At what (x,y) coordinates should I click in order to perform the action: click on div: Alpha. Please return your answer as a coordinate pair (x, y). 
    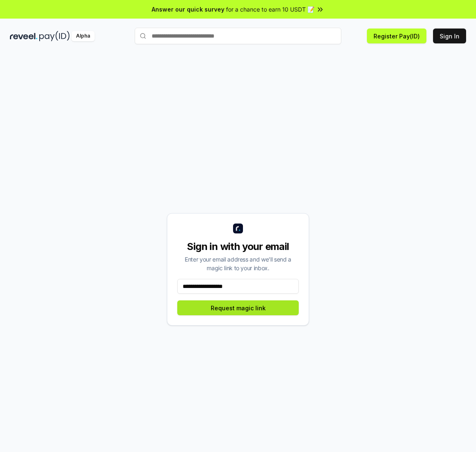
    Looking at the image, I should click on (83, 36).